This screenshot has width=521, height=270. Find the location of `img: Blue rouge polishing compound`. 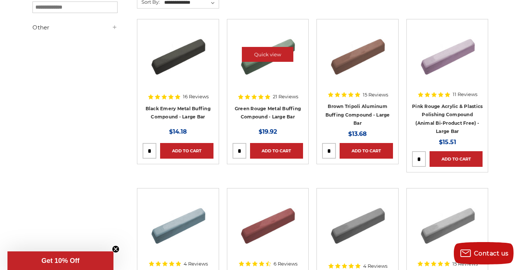

img: Blue rouge polishing compound is located at coordinates (178, 224).